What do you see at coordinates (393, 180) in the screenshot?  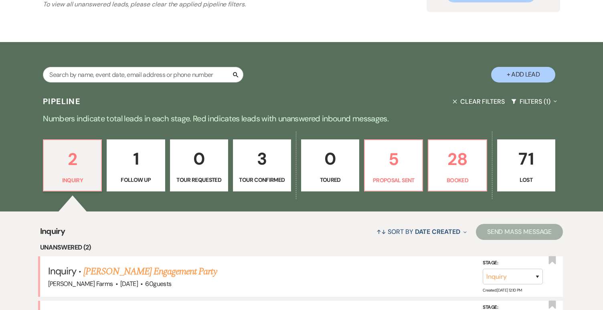 I see `p: Proposal Sent` at bounding box center [393, 180].